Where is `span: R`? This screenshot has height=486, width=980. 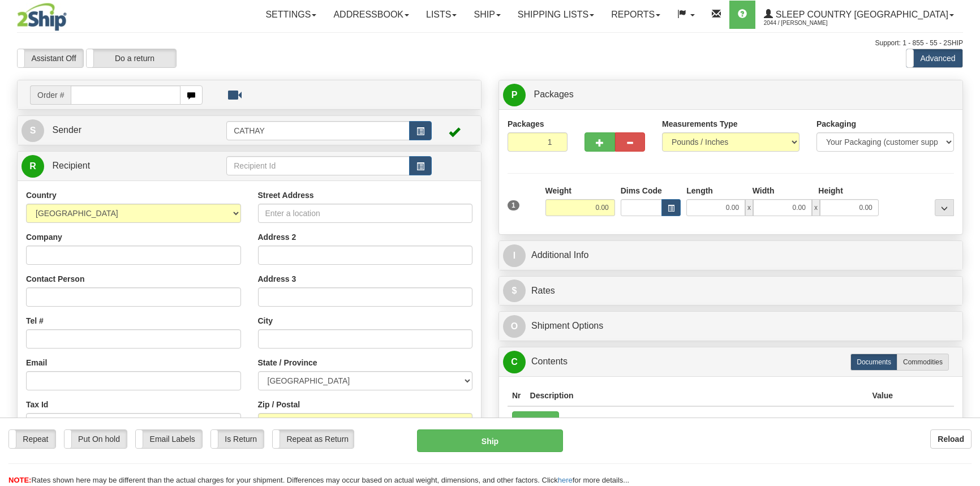
span: R is located at coordinates (33, 166).